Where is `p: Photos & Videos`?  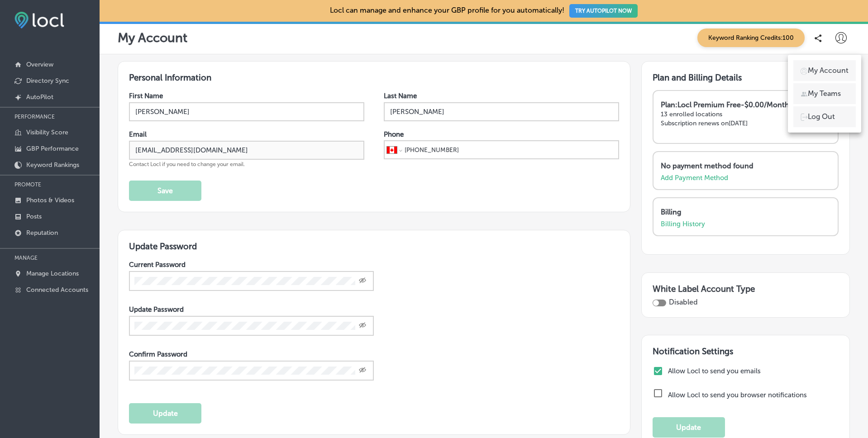 p: Photos & Videos is located at coordinates (50, 200).